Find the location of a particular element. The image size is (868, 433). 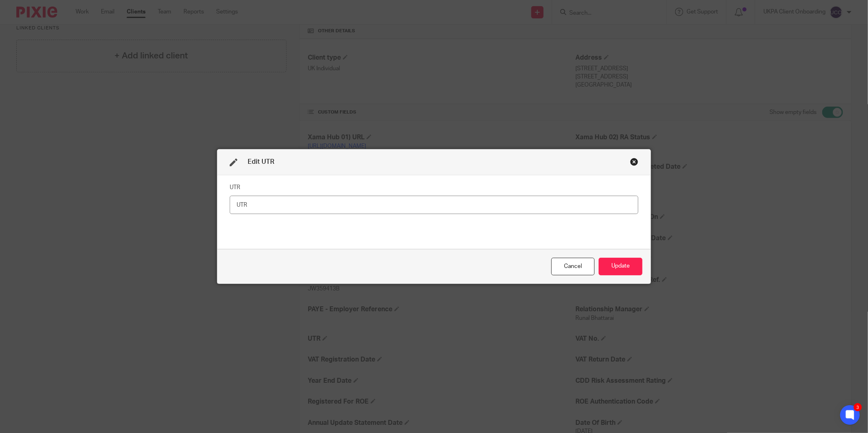

button: Update is located at coordinates (621, 266).